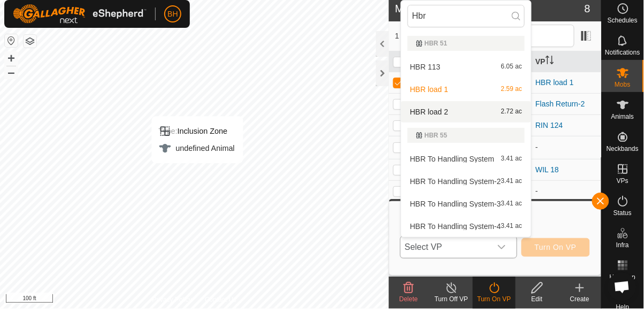 This screenshot has width=644, height=313. What do you see at coordinates (623, 217) in the screenshot?
I see `span: Status` at bounding box center [623, 217].